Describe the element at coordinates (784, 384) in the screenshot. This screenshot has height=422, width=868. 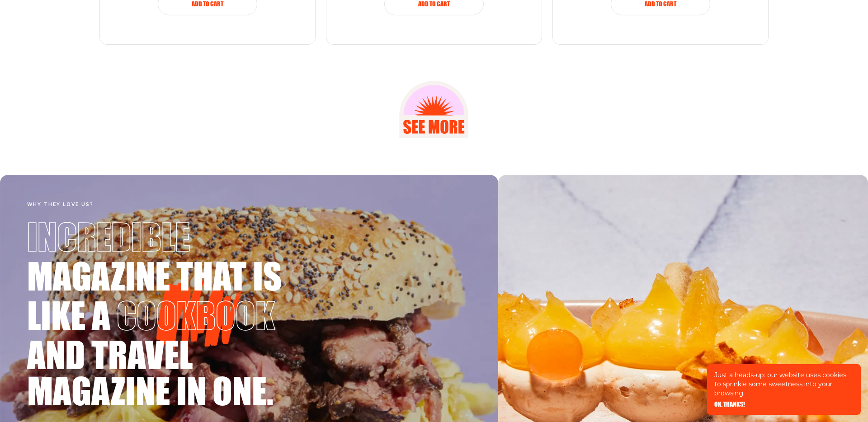
I see `p: Just a heads-up: our website uses cookies to sprinkle some sweetness into your browsing.` at that location.